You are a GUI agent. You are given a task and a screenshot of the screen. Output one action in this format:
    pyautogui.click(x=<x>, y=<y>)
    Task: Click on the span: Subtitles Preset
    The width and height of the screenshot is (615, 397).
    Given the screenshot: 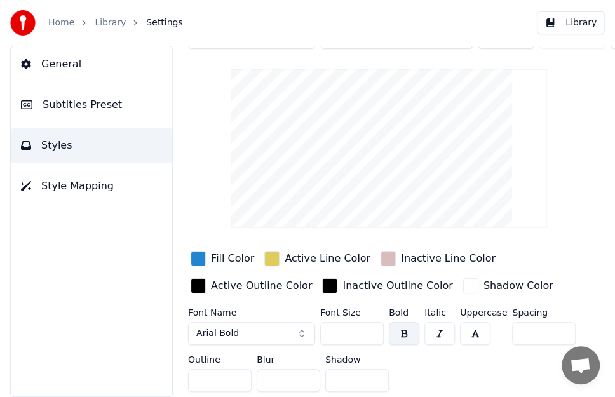 What is the action you would take?
    pyautogui.click(x=82, y=105)
    